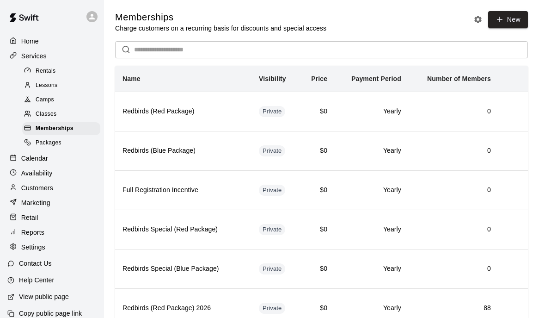 This screenshot has width=539, height=318. Describe the element at coordinates (183, 151) in the screenshot. I see `h6: Redbirds (Blue Package)` at that location.